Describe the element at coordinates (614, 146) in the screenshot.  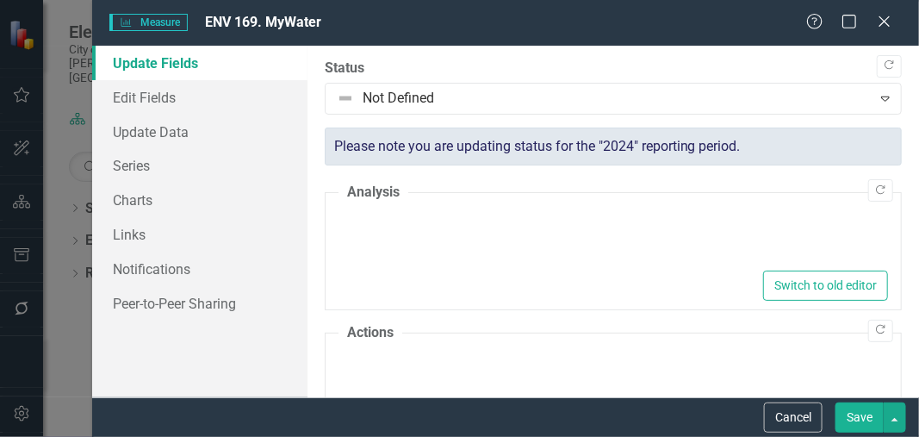
I see `div: Please note you are updating status for the "2024" reporting period.` at that location.